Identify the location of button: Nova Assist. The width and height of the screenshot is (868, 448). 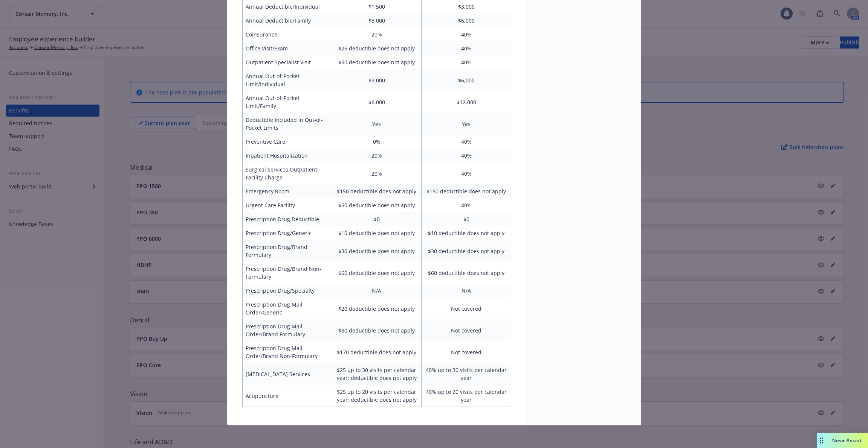
(843, 441).